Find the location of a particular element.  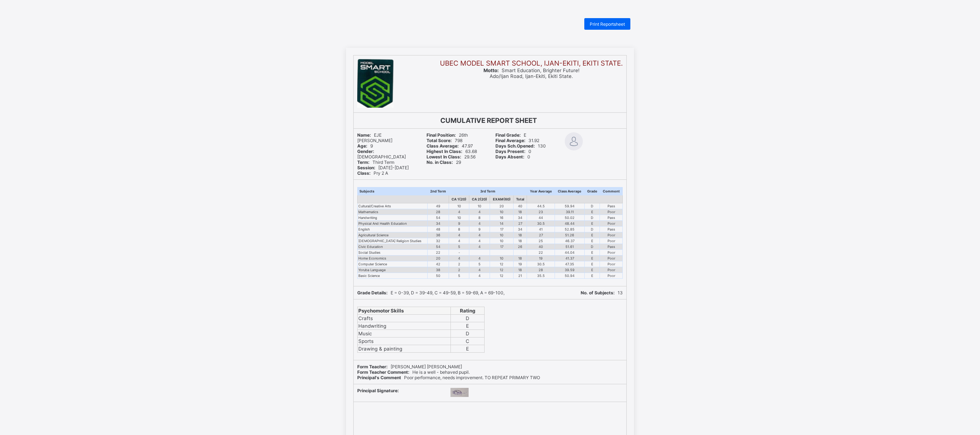

b: CUMULATIVE REPORT SHEET is located at coordinates (488, 121).